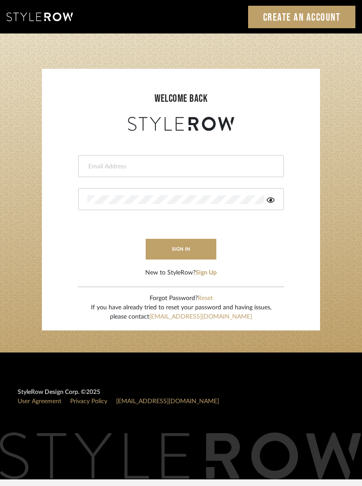 Image resolution: width=362 pixels, height=486 pixels. Describe the element at coordinates (181, 273) in the screenshot. I see `div: New to StyleRow?` at that location.